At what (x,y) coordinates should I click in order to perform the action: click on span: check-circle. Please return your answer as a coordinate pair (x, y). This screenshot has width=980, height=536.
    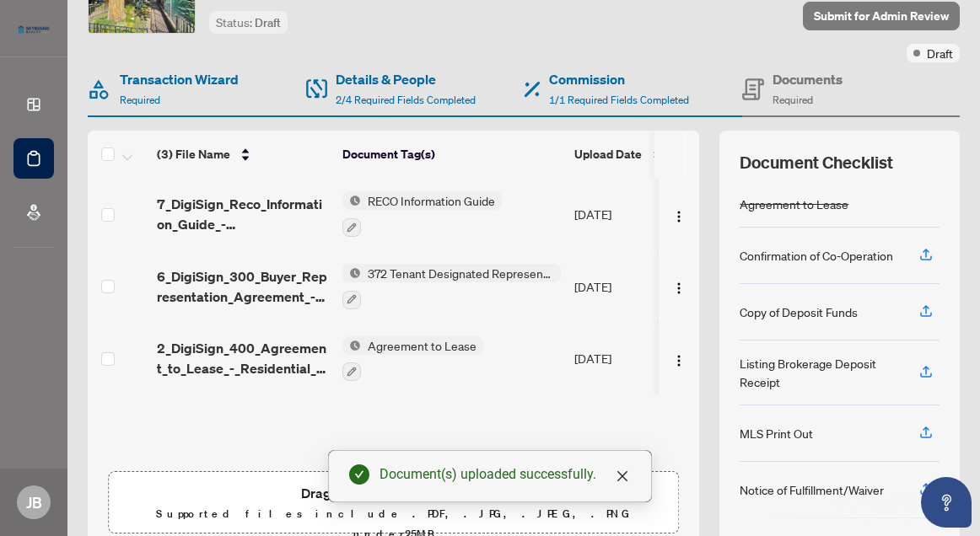
    Looking at the image, I should click on (359, 475).